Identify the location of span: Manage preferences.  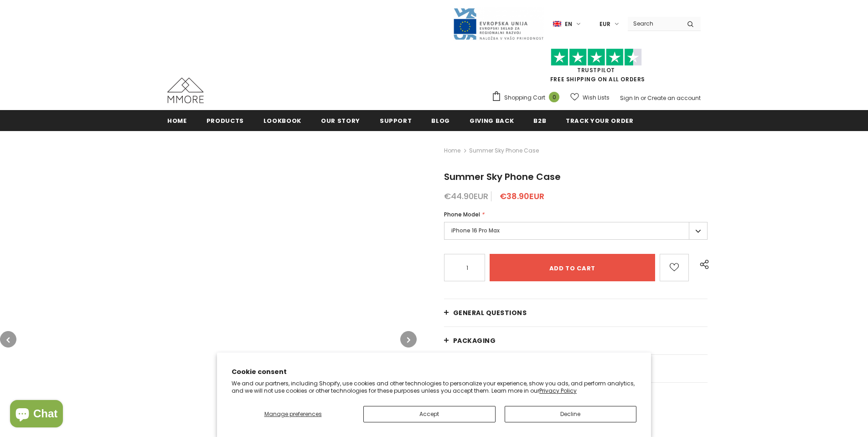
(293, 414).